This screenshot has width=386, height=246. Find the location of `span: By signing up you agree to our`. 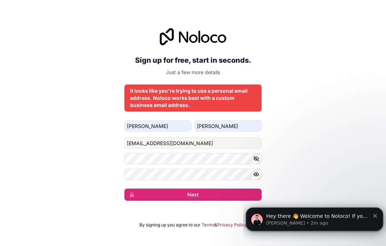

span: By signing up you agree to our is located at coordinates (170, 225).